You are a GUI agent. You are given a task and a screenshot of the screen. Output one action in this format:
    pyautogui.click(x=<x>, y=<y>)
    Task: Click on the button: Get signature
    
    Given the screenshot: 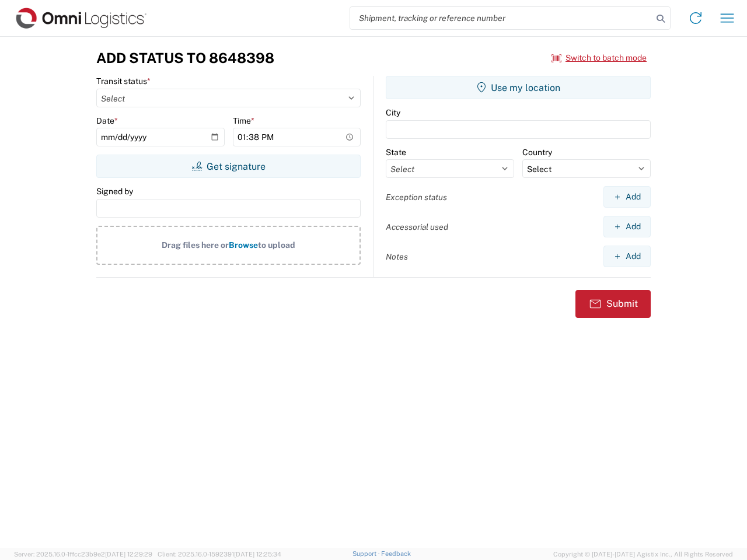 What is the action you would take?
    pyautogui.click(x=228, y=166)
    